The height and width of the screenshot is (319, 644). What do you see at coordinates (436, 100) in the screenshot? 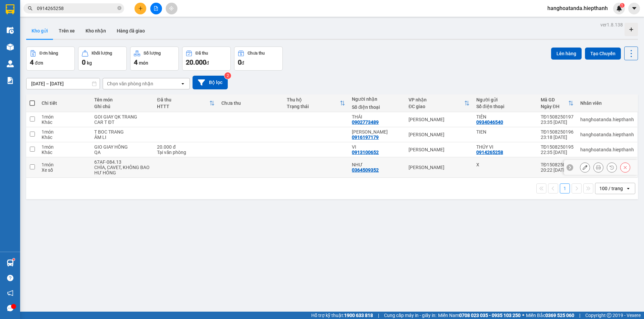
I see `div: VP nhận` at bounding box center [436, 100].